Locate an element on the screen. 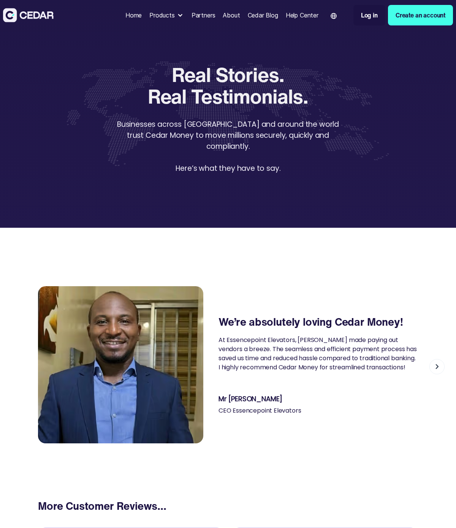 This screenshot has height=528, width=456. div: carousel is located at coordinates (228, 365).